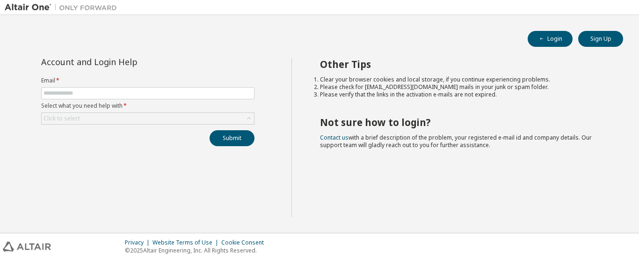 The width and height of the screenshot is (639, 260). I want to click on li: Please verify that the links in the activation e-mails are not expired., so click(463, 95).